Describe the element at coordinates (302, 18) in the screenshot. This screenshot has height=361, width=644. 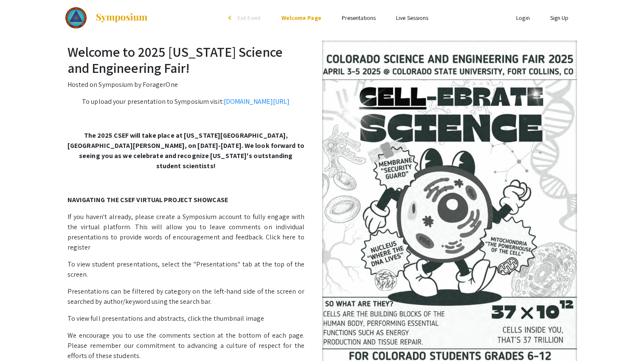
I see `a: Welcome Page` at that location.